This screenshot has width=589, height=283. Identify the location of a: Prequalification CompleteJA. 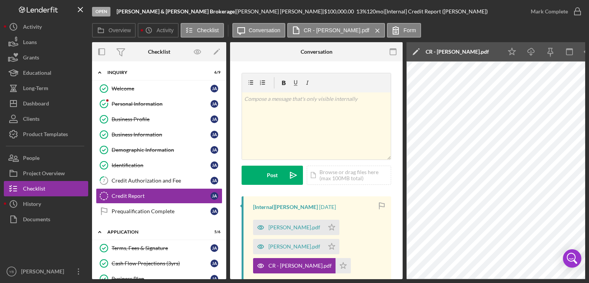
(159, 211).